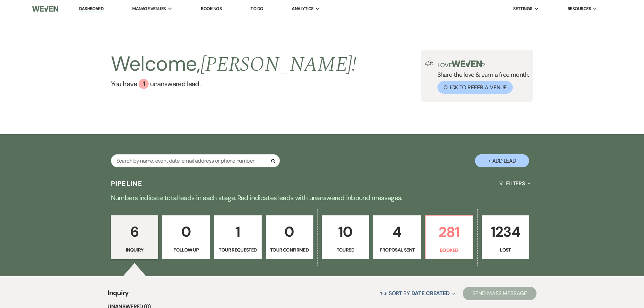 Image resolution: width=644 pixels, height=308 pixels. What do you see at coordinates (429, 64) in the screenshot?
I see `img: loud-speaker-illustration.svg` at bounding box center [429, 64].